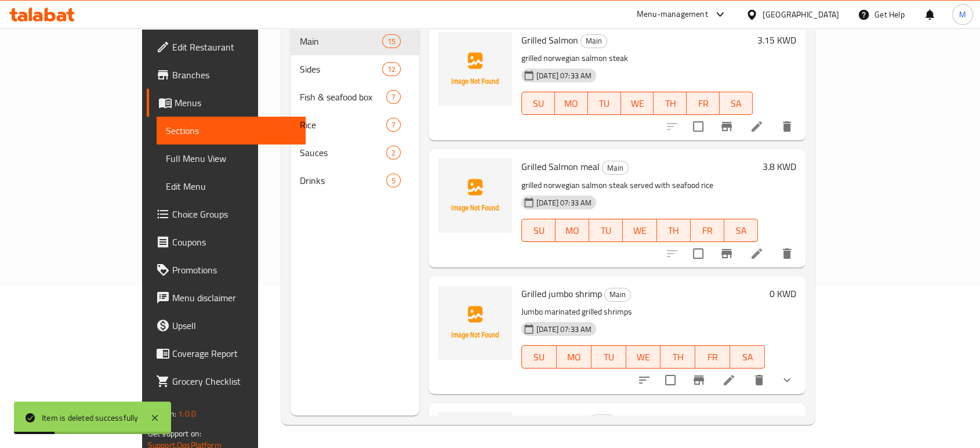  I want to click on span: Grocery Checklist, so click(234, 381).